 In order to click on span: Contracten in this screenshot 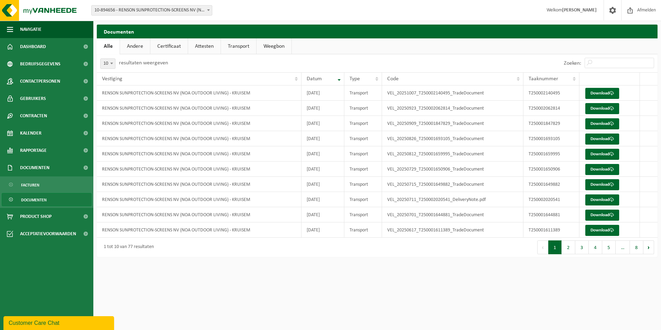, I will do `click(34, 116)`.